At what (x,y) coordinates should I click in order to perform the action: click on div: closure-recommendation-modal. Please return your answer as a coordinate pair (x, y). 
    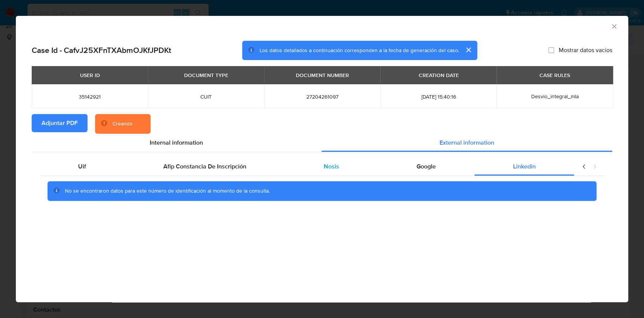
    Looking at the image, I should click on (322, 159).